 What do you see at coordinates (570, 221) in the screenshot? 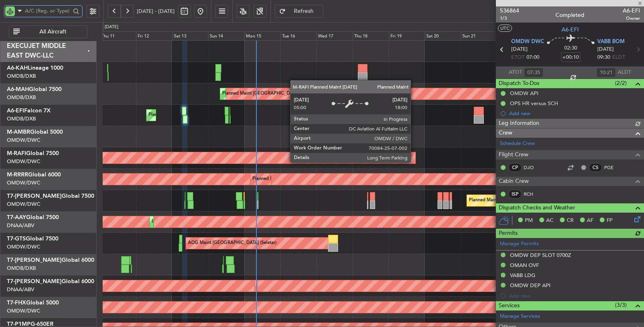
I see `span: CR` at bounding box center [570, 221].